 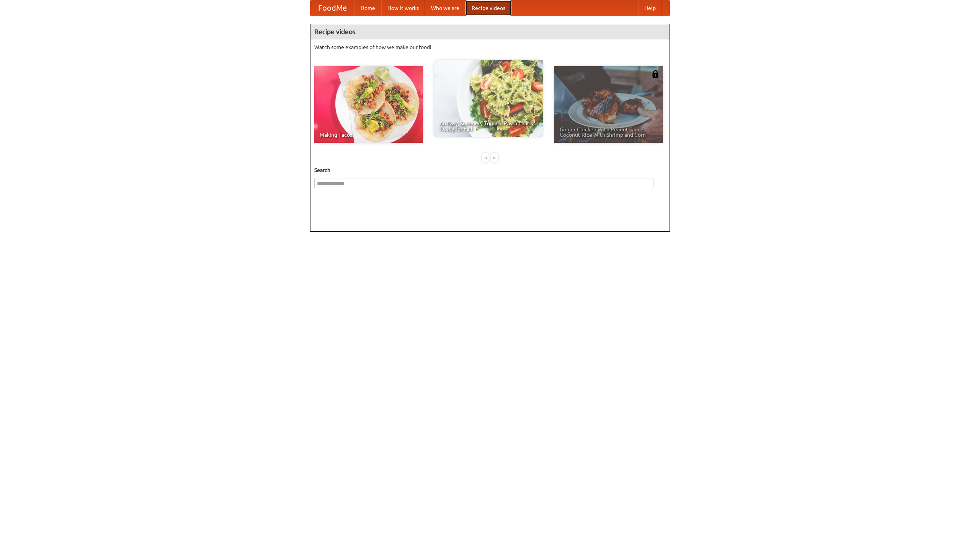 What do you see at coordinates (490, 32) in the screenshot?
I see `h4: Recipe videos` at bounding box center [490, 32].